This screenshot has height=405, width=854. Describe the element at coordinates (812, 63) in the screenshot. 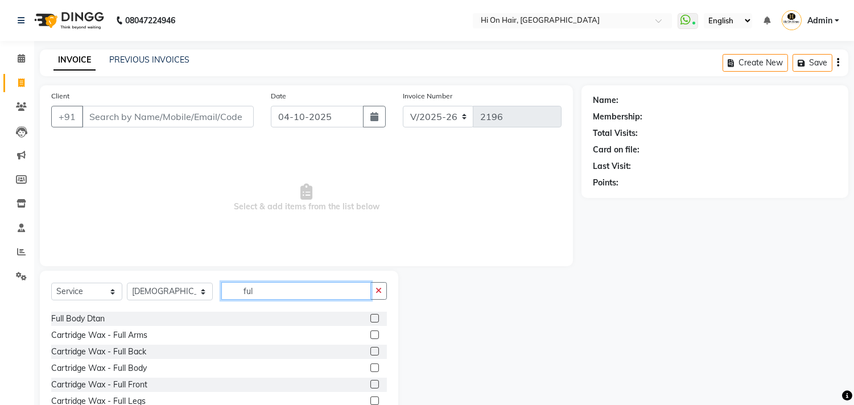

I see `button: Save` at that location.